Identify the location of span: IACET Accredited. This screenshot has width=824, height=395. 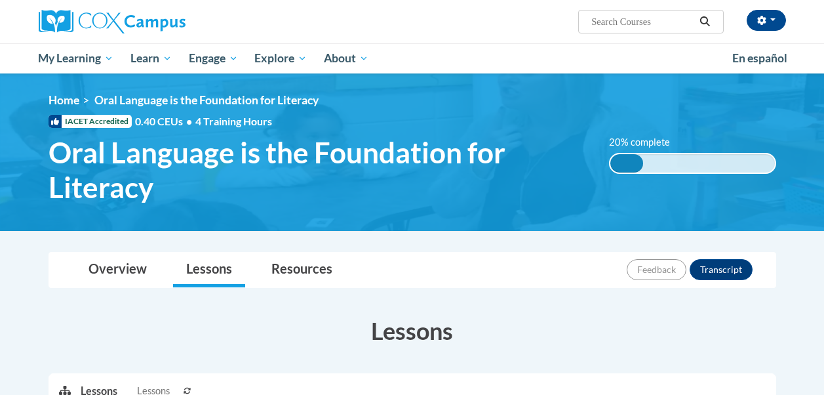
(90, 121).